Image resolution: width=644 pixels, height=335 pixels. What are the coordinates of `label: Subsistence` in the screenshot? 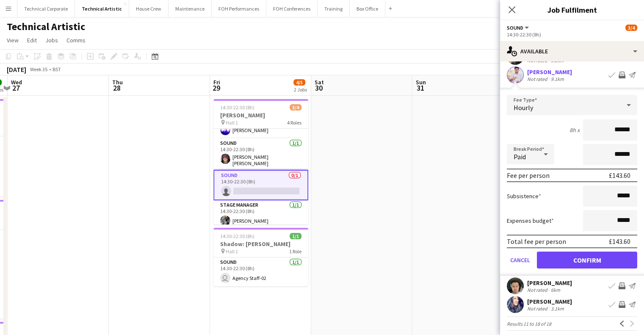 It's located at (524, 196).